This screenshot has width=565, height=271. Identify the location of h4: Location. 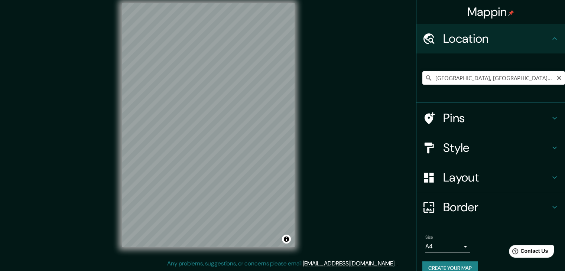
(496, 39).